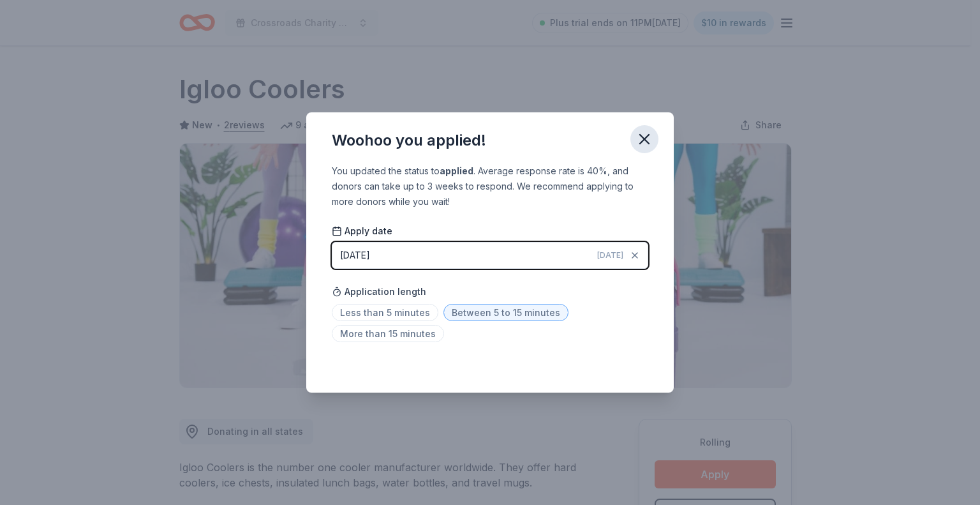 This screenshot has height=505, width=980. What do you see at coordinates (506, 313) in the screenshot?
I see `span: Between 5 to 15 minutes` at bounding box center [506, 313].